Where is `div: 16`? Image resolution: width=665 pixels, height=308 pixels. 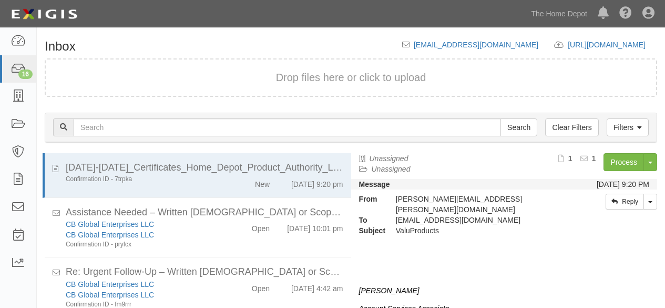 div: 16 is located at coordinates (25, 74).